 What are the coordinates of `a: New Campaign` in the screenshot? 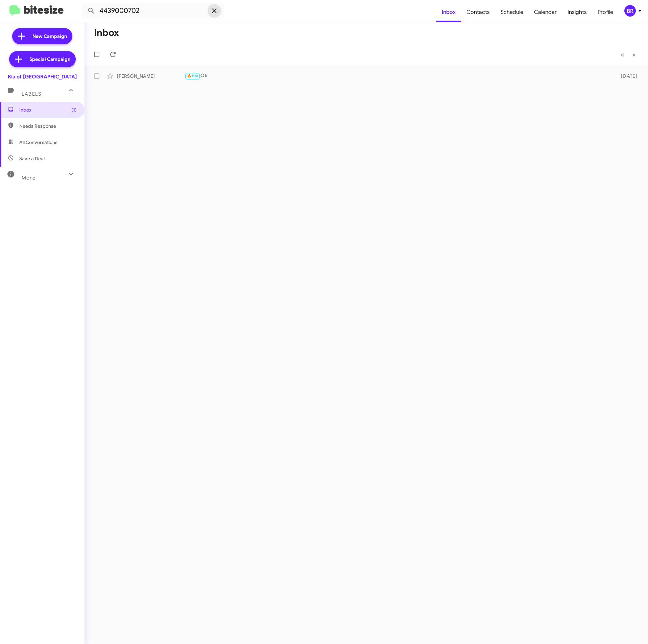 It's located at (42, 36).